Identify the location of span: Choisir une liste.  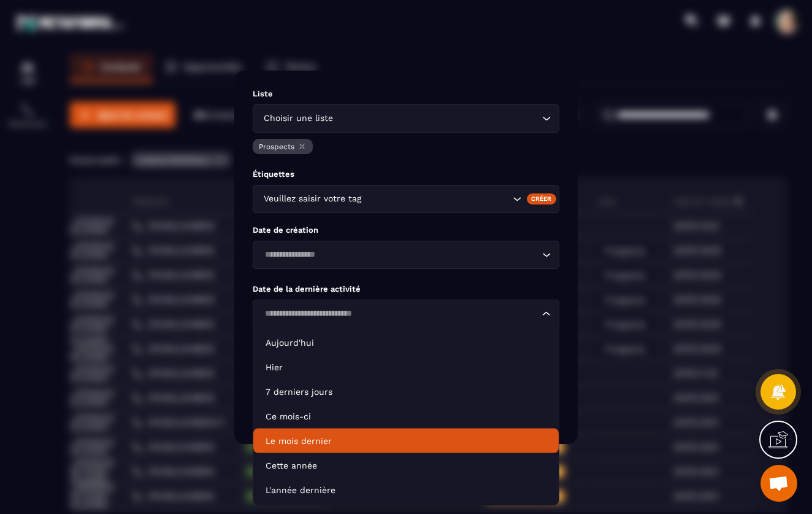
(298, 118).